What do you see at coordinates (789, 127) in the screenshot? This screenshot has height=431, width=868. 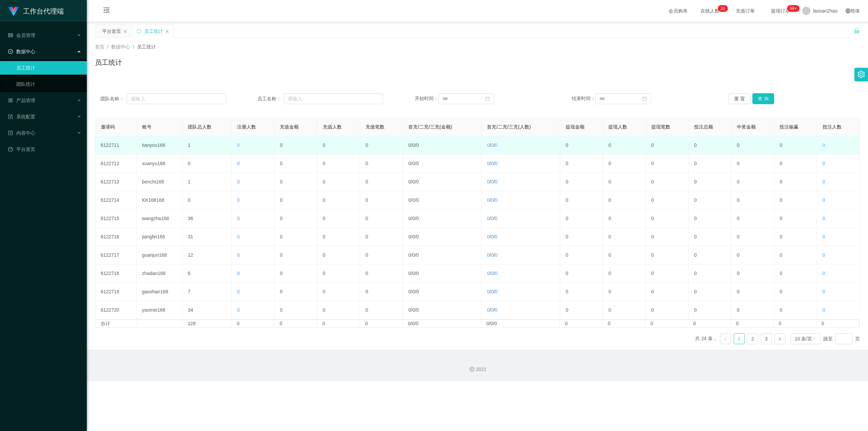 I see `span: 投注输赢` at bounding box center [789, 127].